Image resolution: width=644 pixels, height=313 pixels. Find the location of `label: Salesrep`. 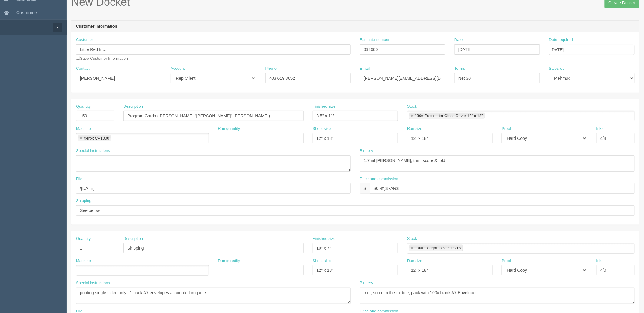

label: Salesrep is located at coordinates (557, 68).